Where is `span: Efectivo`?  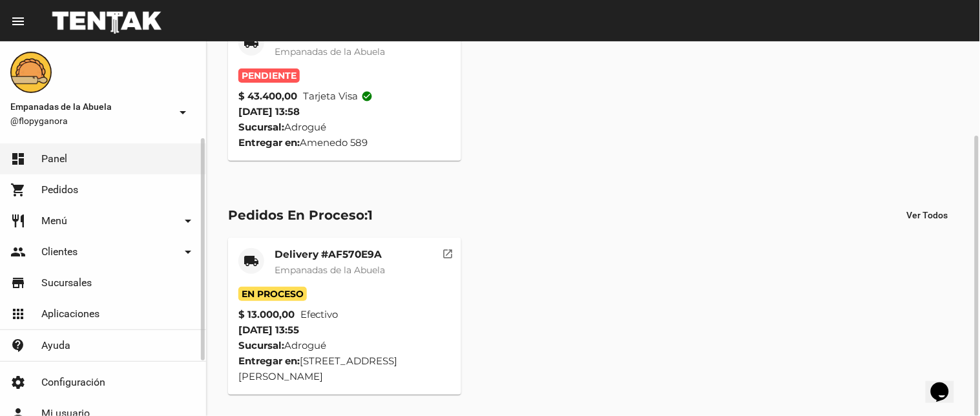 span: Efectivo is located at coordinates (319, 315).